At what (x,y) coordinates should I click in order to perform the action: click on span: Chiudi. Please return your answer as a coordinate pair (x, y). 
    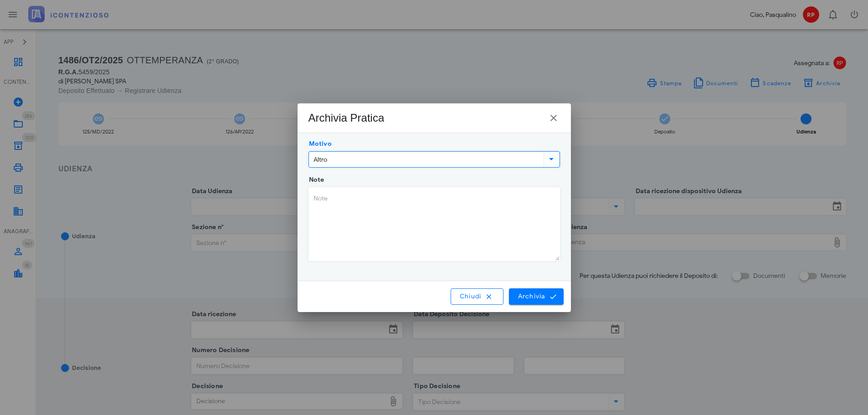
    Looking at the image, I should click on (477, 296).